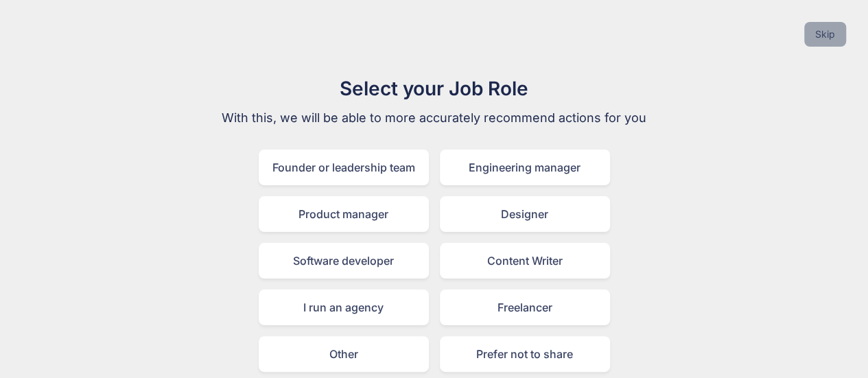 This screenshot has height=378, width=868. I want to click on div: Other, so click(344, 354).